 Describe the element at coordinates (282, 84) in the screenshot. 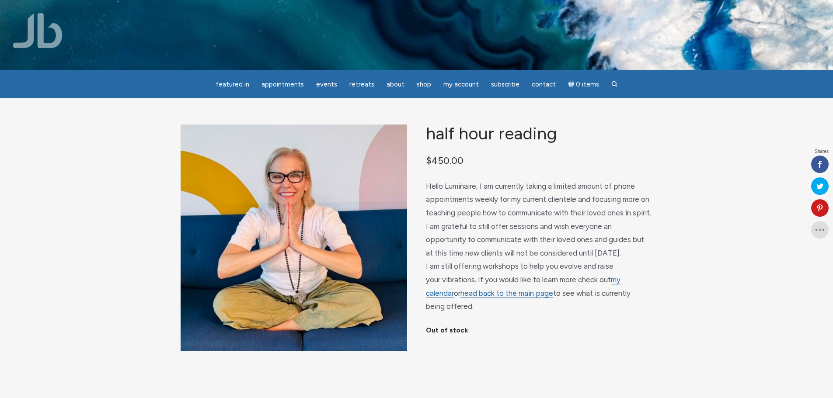

I see `span: Appointments` at that location.